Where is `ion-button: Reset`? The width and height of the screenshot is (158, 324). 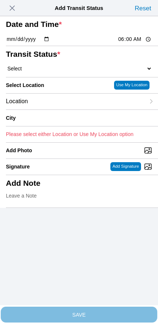
ion-button: Reset is located at coordinates (143, 8).